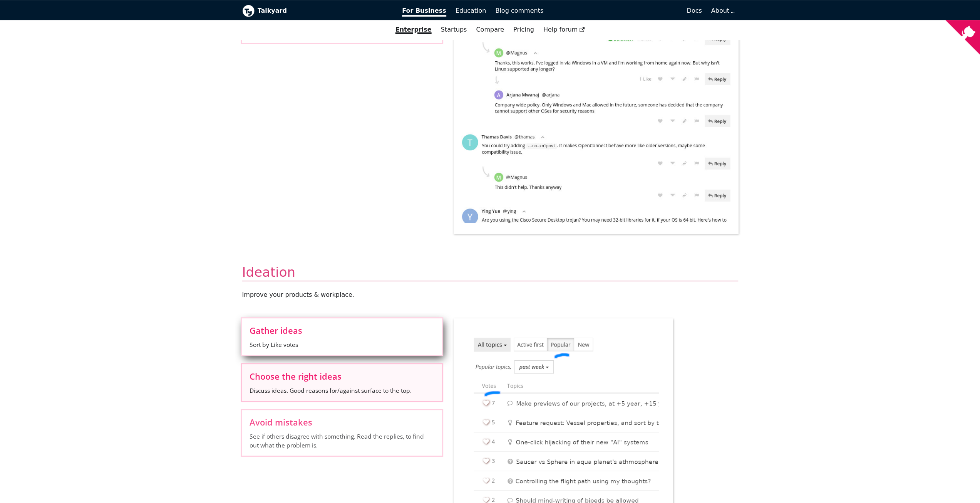 The height and width of the screenshot is (503, 980). What do you see at coordinates (424, 11) in the screenshot?
I see `a: For Business` at bounding box center [424, 11].